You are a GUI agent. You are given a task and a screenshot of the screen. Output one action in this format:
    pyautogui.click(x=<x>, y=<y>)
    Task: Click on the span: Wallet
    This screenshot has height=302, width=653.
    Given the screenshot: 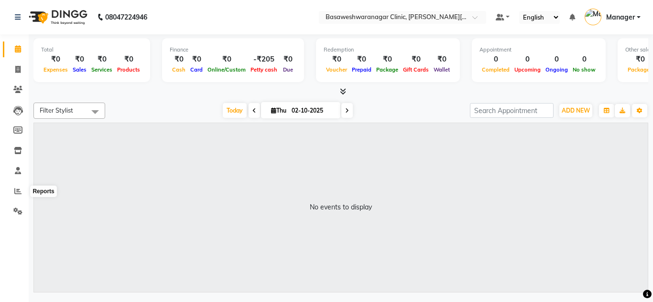 What is the action you would take?
    pyautogui.click(x=442, y=70)
    